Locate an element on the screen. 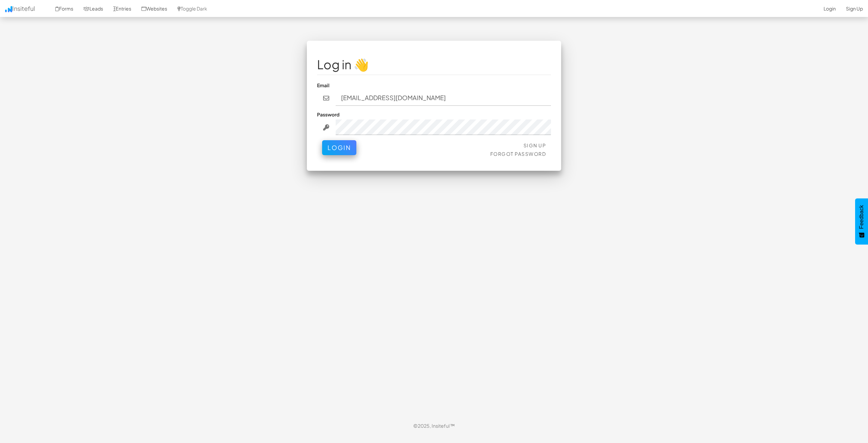 This screenshot has height=443, width=868. a: Forgot Password is located at coordinates (518, 154).